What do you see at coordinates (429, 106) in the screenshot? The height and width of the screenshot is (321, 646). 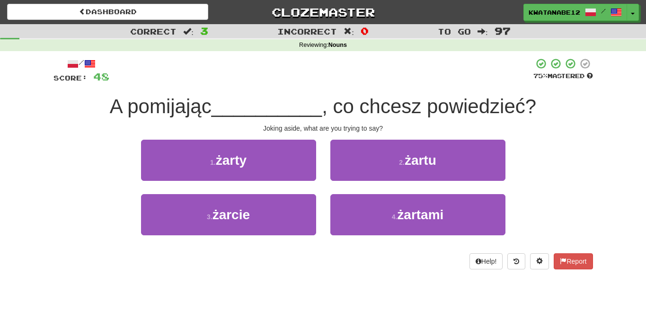 I see `span: , co chcesz powiedzieć?` at bounding box center [429, 106].